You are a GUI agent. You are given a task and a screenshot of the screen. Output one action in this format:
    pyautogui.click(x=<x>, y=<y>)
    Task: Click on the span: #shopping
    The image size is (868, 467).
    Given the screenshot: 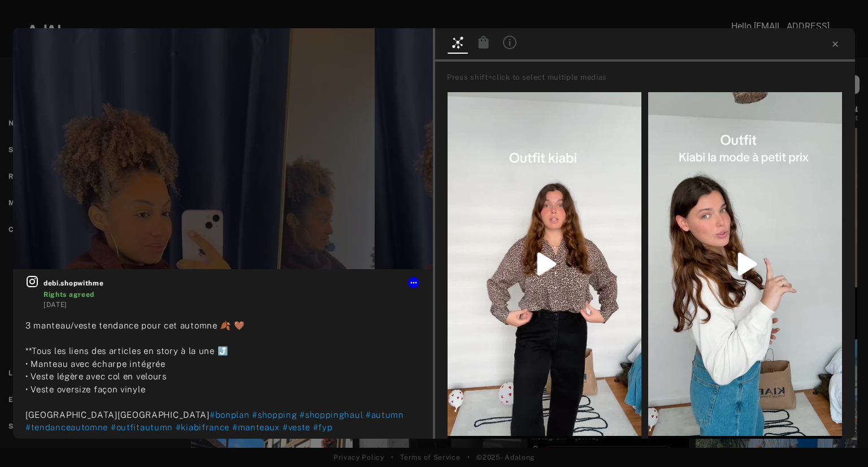 What is the action you would take?
    pyautogui.click(x=274, y=414)
    